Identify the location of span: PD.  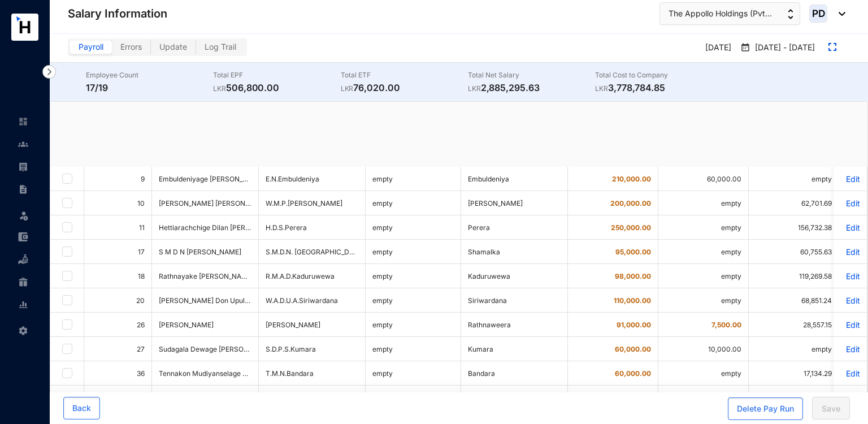
(818, 13).